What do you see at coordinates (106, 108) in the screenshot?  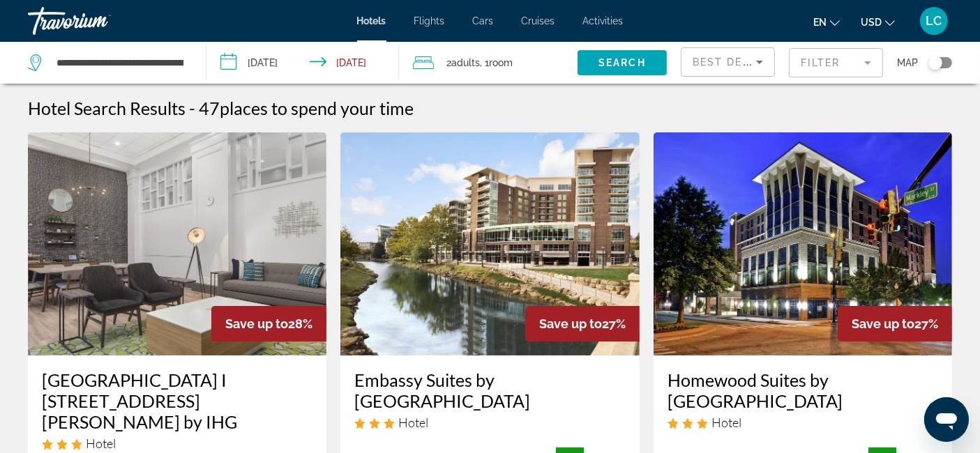 I see `h1: Hotel Search Results` at bounding box center [106, 108].